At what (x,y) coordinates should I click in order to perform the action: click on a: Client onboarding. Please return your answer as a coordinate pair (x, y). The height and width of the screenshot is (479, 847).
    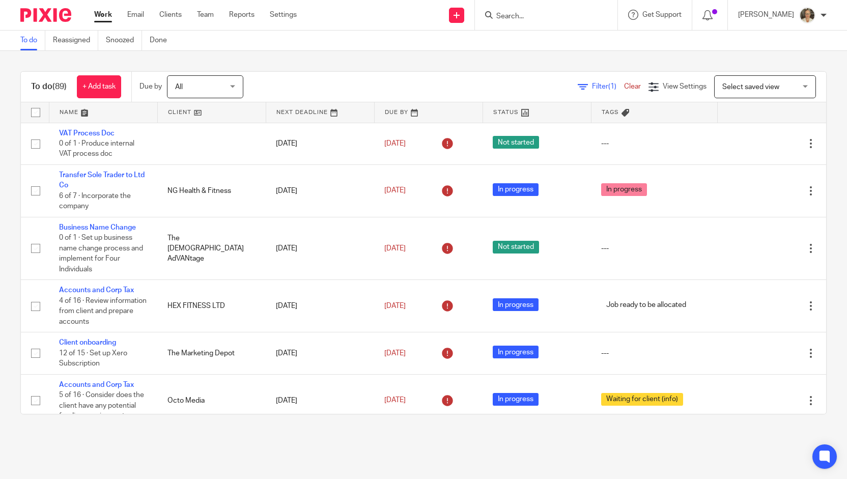
    Looking at the image, I should click on (88, 343).